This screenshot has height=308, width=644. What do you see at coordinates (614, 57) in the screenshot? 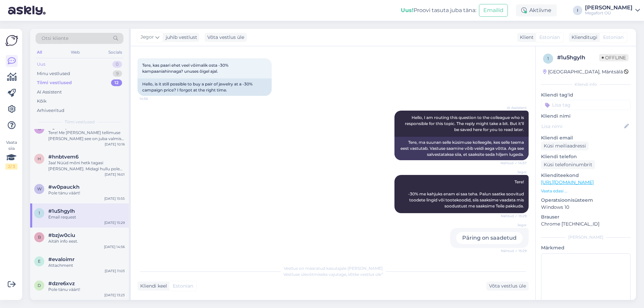
I see `span: Offline` at bounding box center [614, 57].